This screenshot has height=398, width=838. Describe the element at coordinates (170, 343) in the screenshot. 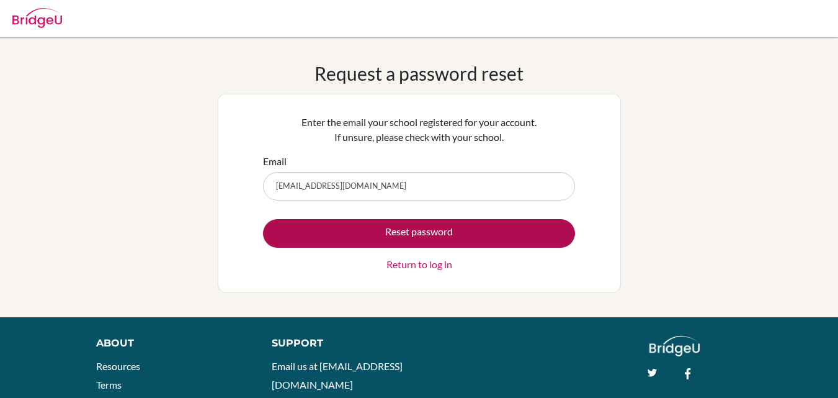

I see `div: About` at that location.